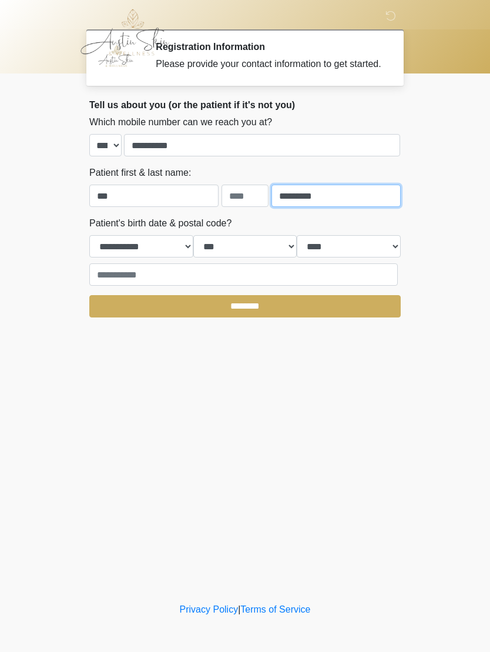 This screenshot has height=652, width=490. Describe the element at coordinates (180, 122) in the screenshot. I see `label: Which mobile number can we reach you at?` at that location.